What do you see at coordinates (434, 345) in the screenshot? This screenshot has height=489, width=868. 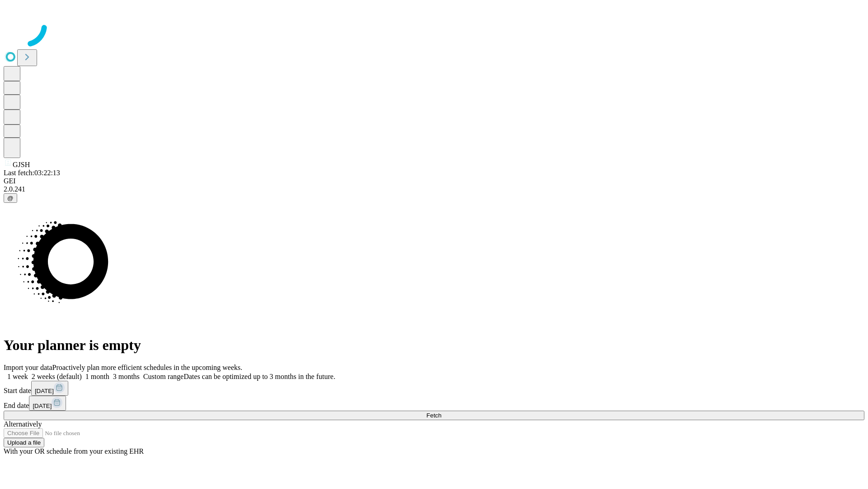 I see `h1: Your planner is empty` at bounding box center [434, 345].